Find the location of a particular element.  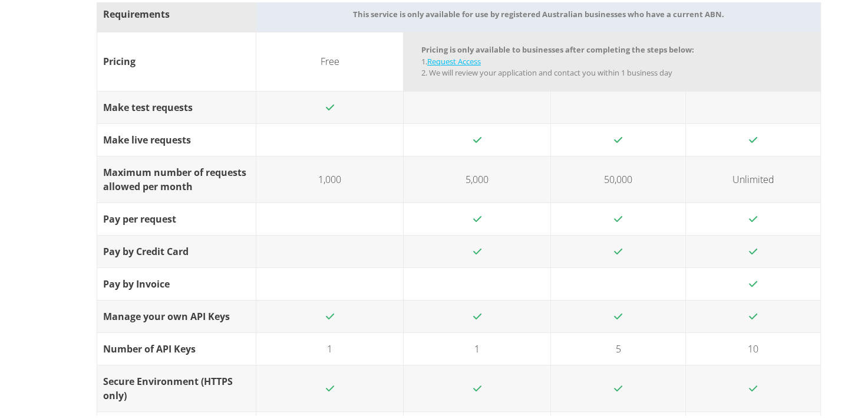

td: 10 is located at coordinates (753, 346).